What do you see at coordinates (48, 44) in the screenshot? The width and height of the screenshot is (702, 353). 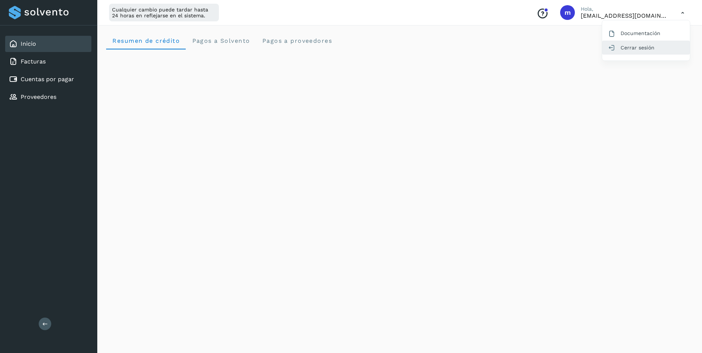 I see `div: Inicio` at bounding box center [48, 44].